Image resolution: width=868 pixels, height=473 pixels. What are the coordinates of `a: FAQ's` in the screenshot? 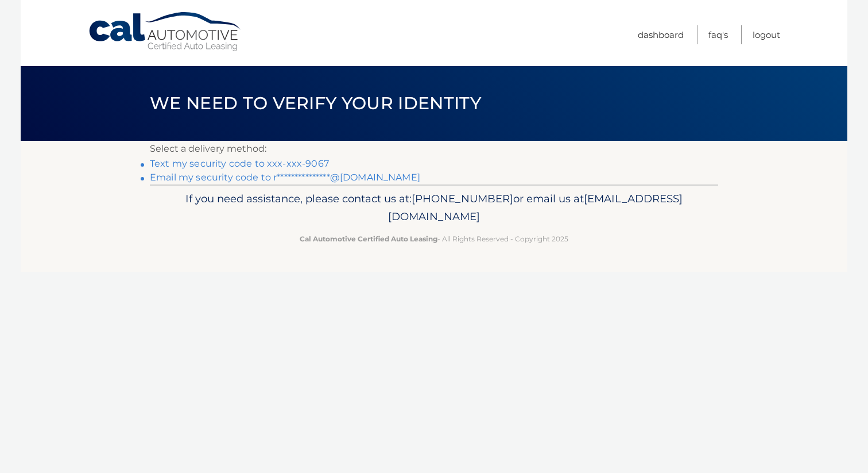 It's located at (718, 34).